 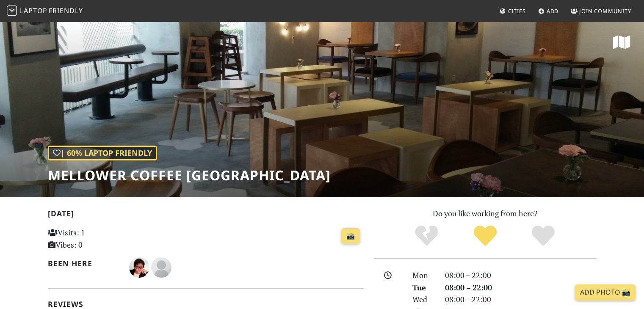 I want to click on span: Add, so click(x=553, y=11).